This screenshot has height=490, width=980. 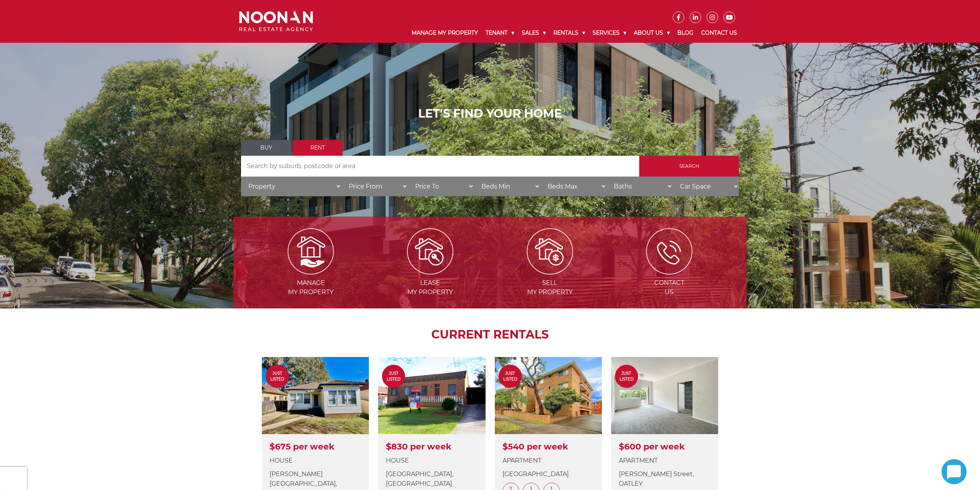 What do you see at coordinates (499, 33) in the screenshot?
I see `a: Tenant` at bounding box center [499, 33].